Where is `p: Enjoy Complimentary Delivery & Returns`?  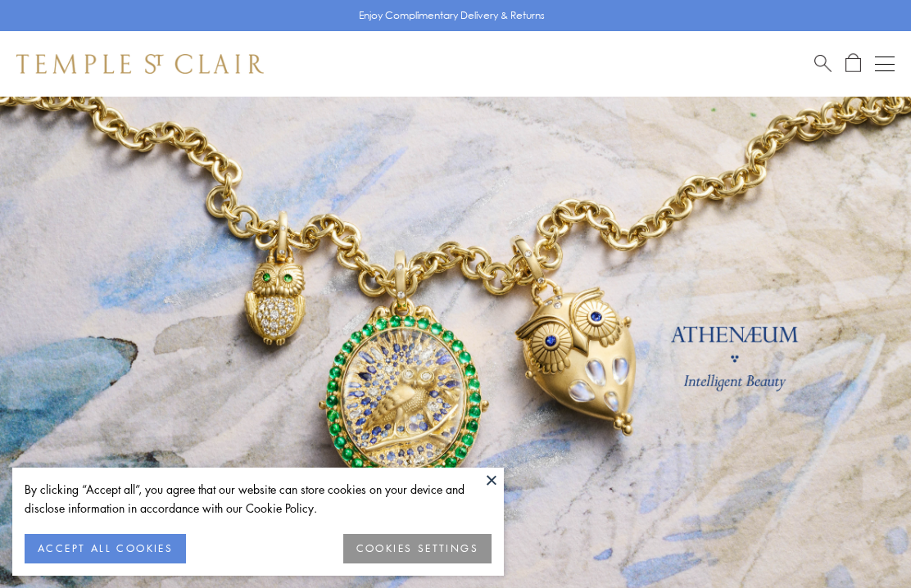 p: Enjoy Complimentary Delivery & Returns is located at coordinates (451, 16).